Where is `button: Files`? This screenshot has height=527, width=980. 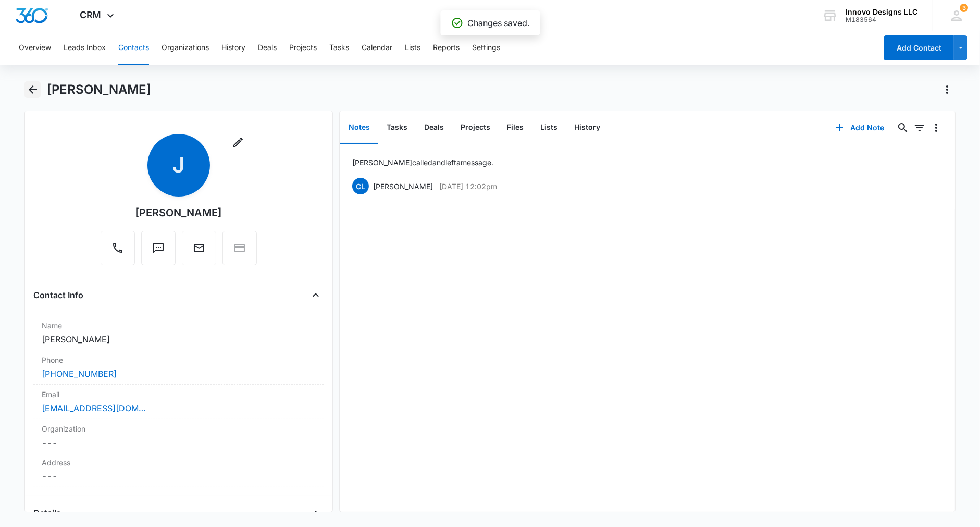 button: Files is located at coordinates (515, 127).